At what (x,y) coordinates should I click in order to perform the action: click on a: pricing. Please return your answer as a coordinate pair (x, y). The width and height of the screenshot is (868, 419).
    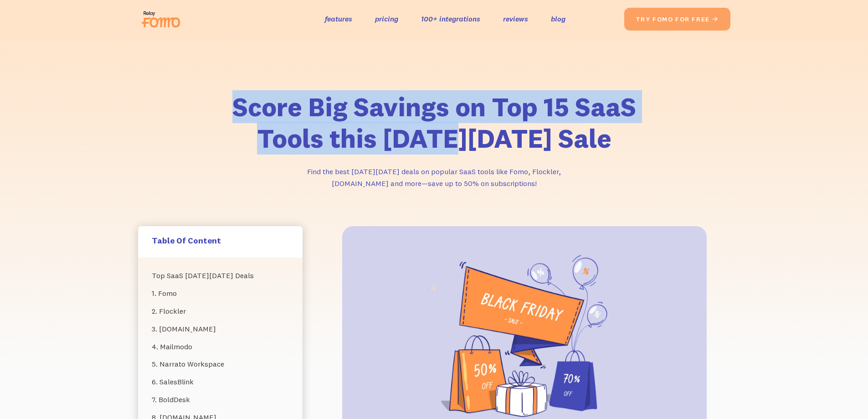
    Looking at the image, I should click on (386, 19).